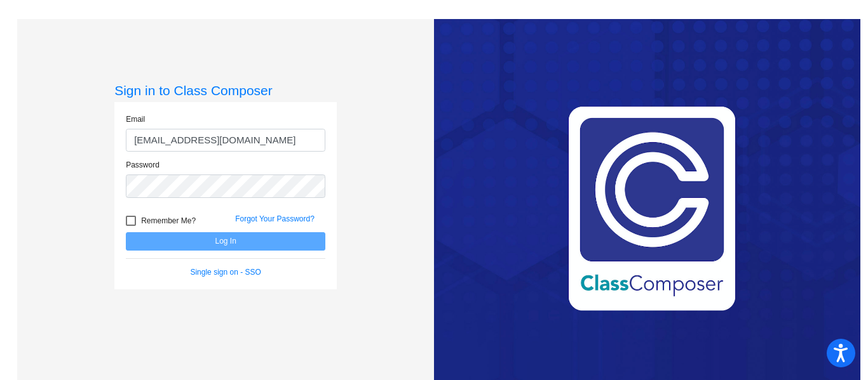 This screenshot has width=868, height=380. Describe the element at coordinates (275, 219) in the screenshot. I see `a: Forgot Your Password?` at that location.